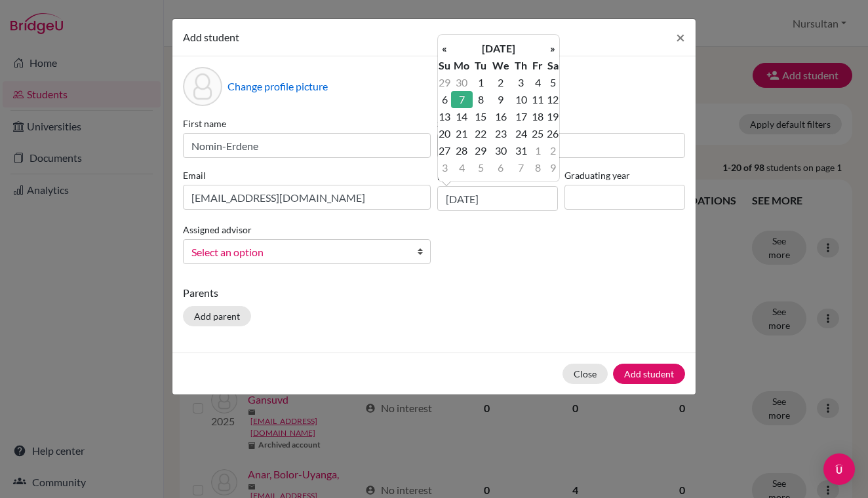 Image resolution: width=868 pixels, height=498 pixels. Describe the element at coordinates (306, 175) in the screenshot. I see `label: Email` at that location.